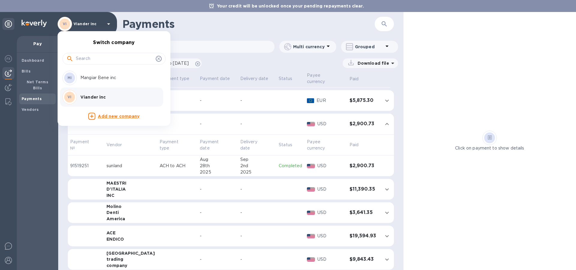 This screenshot has height=270, width=576. What do you see at coordinates (119, 117) in the screenshot?
I see `p: Add new company` at bounding box center [119, 117].